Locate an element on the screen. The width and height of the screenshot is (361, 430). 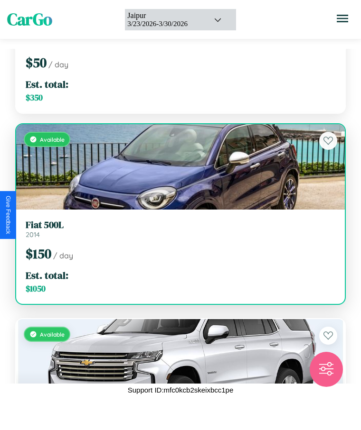
h3: Fiat 500L is located at coordinates (180, 225).